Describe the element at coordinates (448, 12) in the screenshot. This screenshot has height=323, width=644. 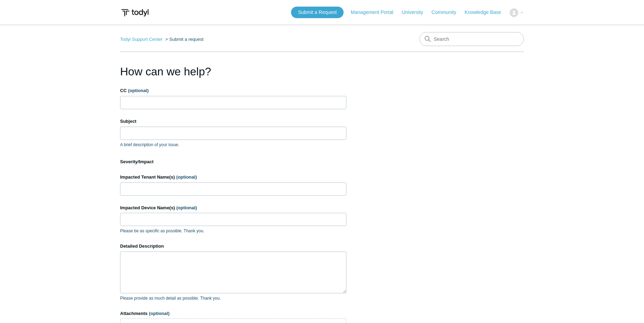
I see `a: Community` at that location.